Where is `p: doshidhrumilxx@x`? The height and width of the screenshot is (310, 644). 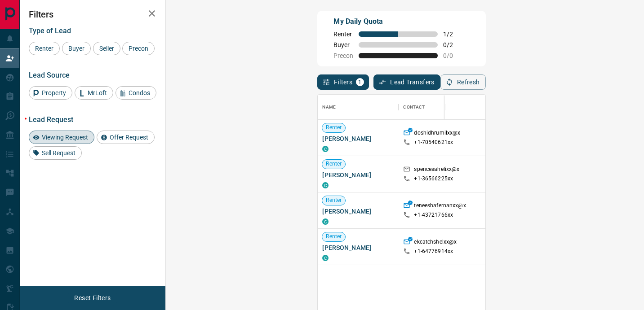 p: doshidhrumilxx@x is located at coordinates (437, 134).